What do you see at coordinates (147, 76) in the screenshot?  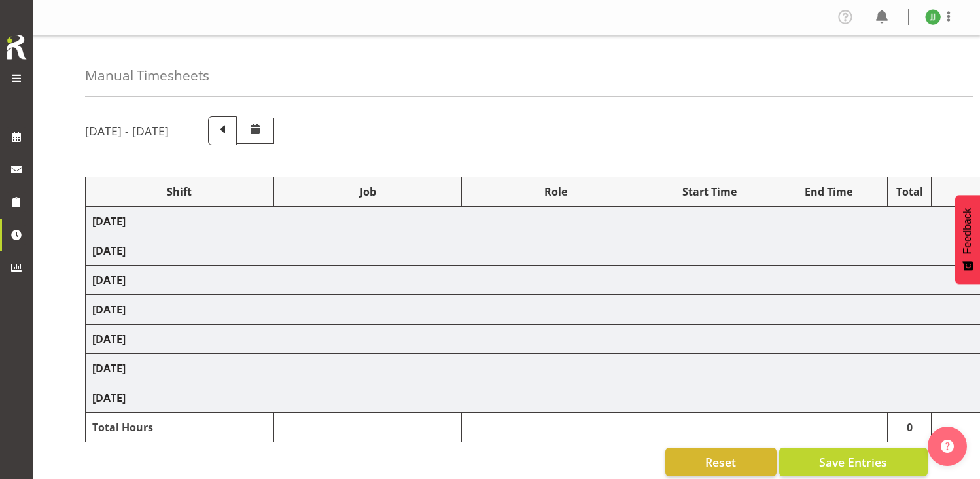 I see `h4: Manual Timesheets` at bounding box center [147, 76].